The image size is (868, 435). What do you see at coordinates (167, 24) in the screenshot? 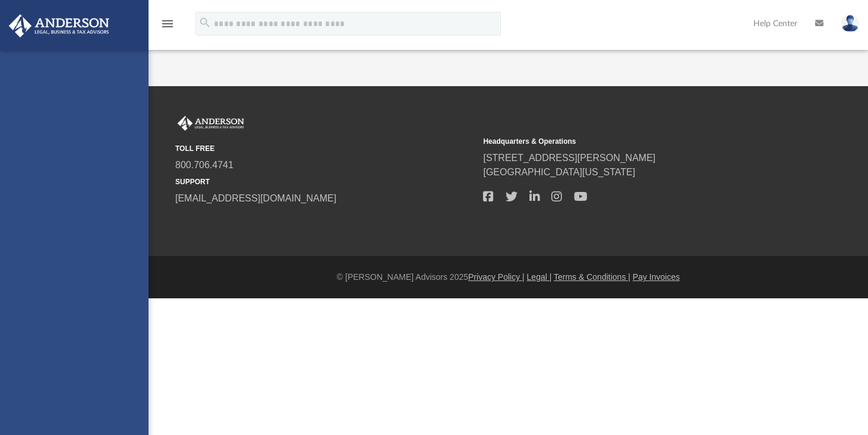
I see `i: menu` at bounding box center [167, 24].